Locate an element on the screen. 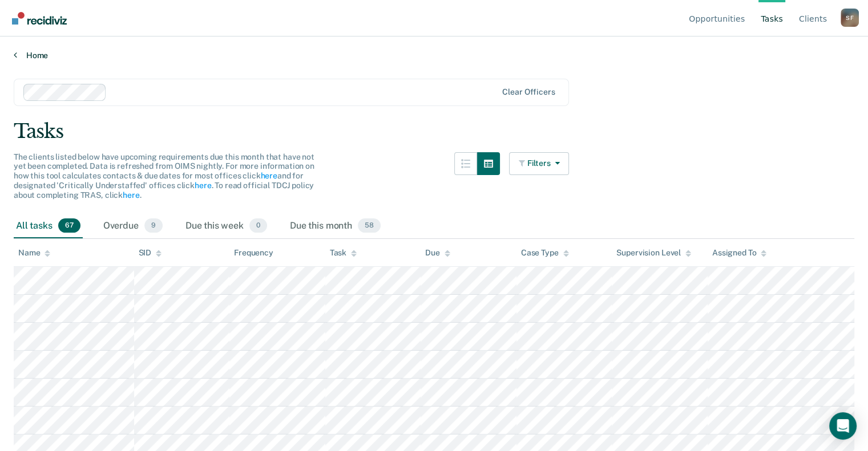 The width and height of the screenshot is (868, 451). div: Frequency is located at coordinates (253, 253).